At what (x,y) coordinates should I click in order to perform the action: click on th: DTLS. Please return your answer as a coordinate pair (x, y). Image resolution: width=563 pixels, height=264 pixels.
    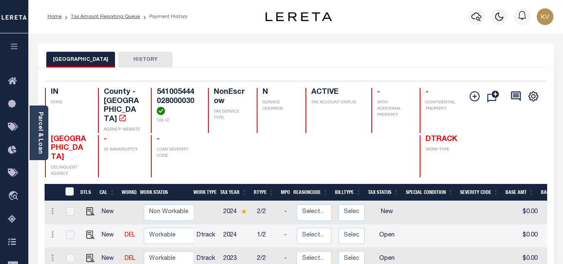
    Looking at the image, I should click on (87, 192).